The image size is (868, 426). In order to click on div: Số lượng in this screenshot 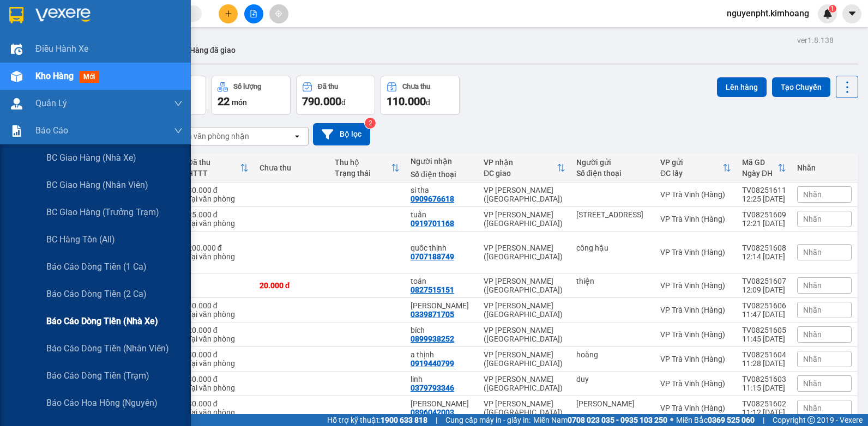, I will do `click(247, 86)`.